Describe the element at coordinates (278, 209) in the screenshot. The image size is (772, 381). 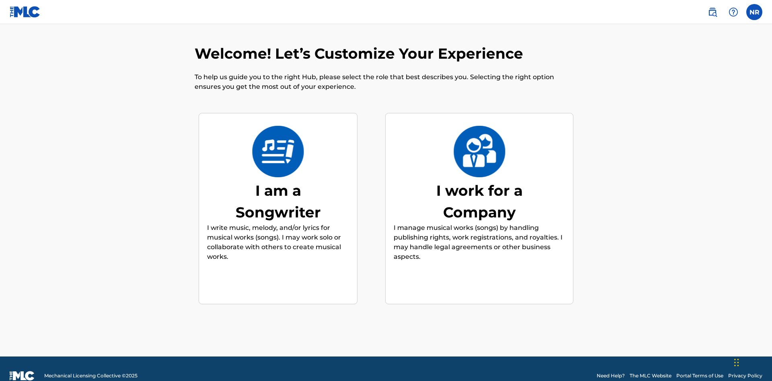
I see `div: I am a SongwriterI am a SongwriterI write music, melody, and/or lyrics for musical works (songs)....` at that location.